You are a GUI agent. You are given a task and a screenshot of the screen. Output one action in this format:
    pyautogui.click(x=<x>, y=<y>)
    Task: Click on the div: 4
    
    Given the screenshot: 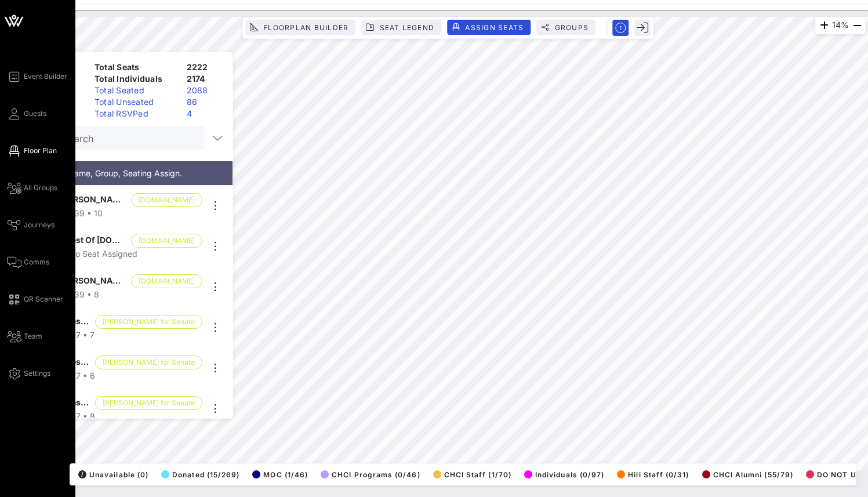 What is the action you would take?
    pyautogui.click(x=204, y=113)
    